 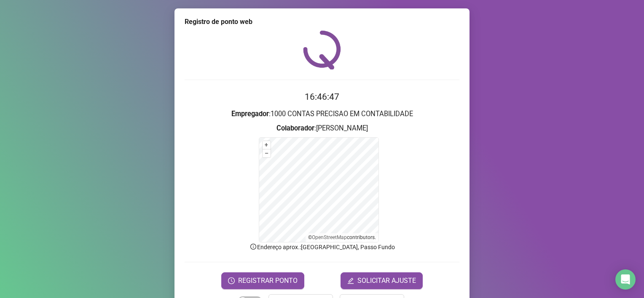 I want to click on li: © contributors., so click(x=342, y=238).